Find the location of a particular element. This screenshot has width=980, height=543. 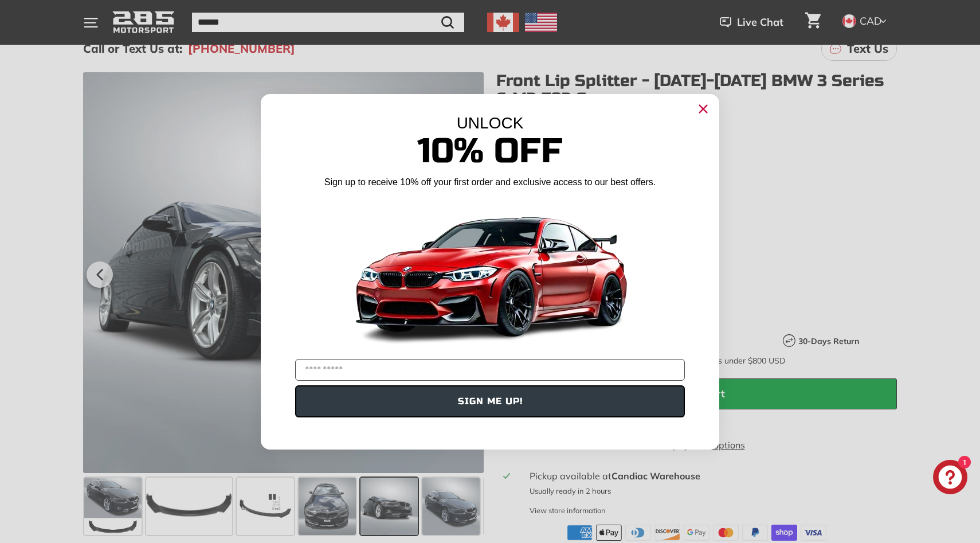

button: SIGN ME UP! is located at coordinates (490, 401).